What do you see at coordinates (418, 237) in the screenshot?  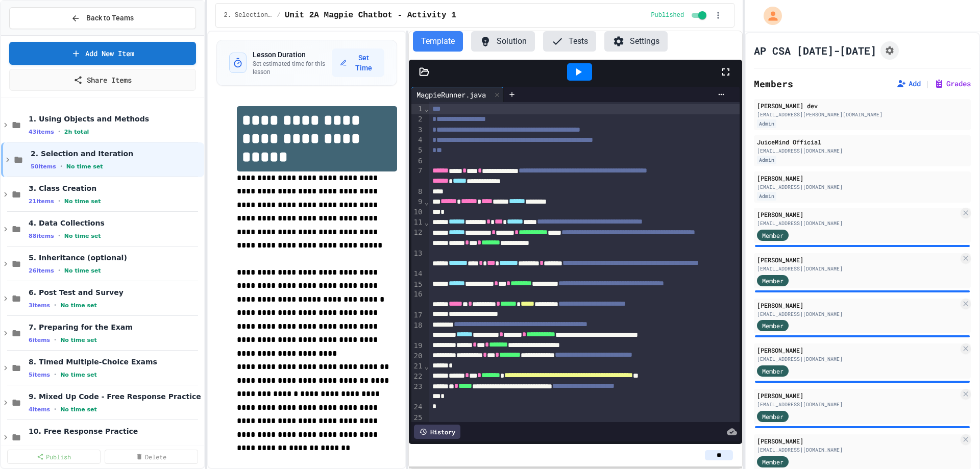 I see `div: 12` at bounding box center [418, 237].